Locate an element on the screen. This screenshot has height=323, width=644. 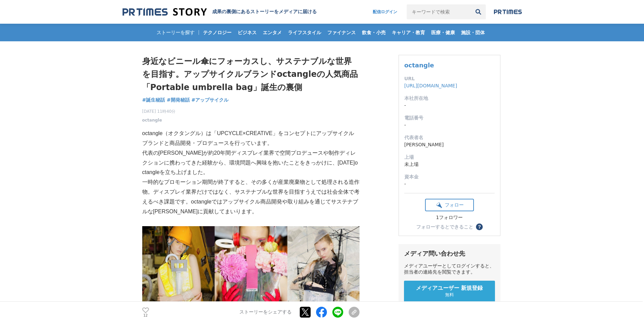
div: メディアユーザーとしてログインすると、担当者の連絡先を閲覧できます。 is located at coordinates (450, 269).